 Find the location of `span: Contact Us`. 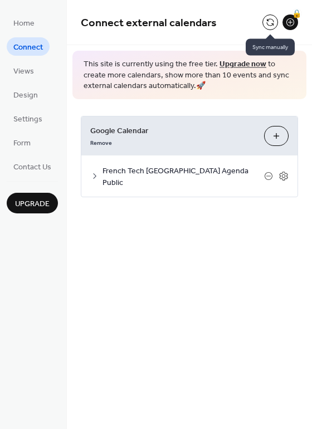

span: Contact Us is located at coordinates (32, 167).